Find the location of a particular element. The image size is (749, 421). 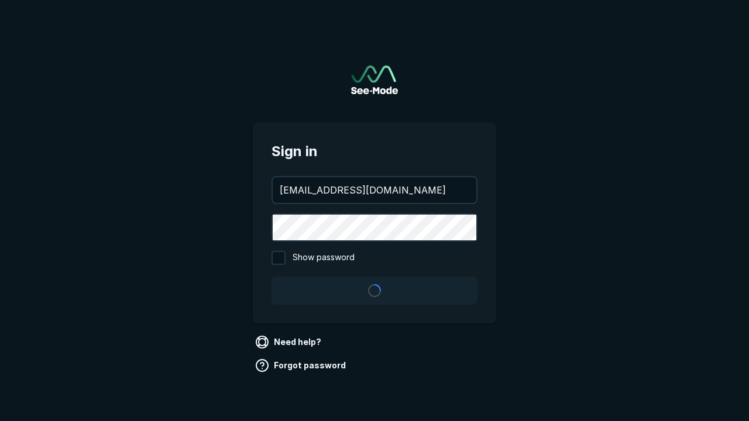

a: Forgot password is located at coordinates (301, 366).